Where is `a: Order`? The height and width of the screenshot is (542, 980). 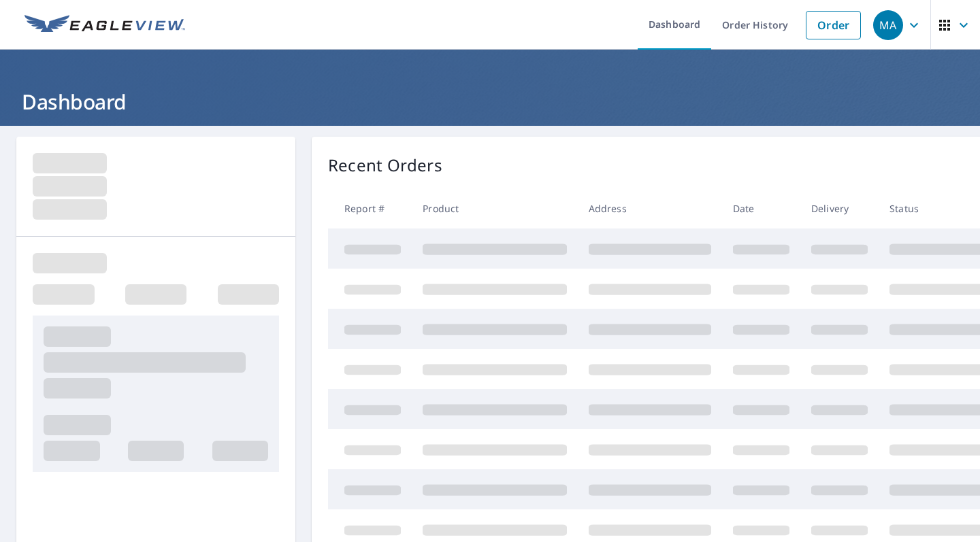
a: Order is located at coordinates (833, 25).